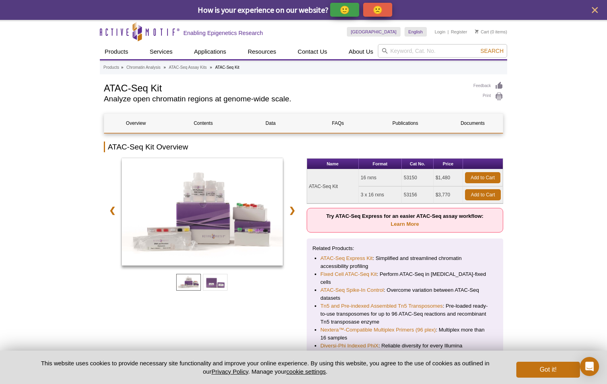  What do you see at coordinates (448, 195) in the screenshot?
I see `td: $3,770` at bounding box center [448, 195].